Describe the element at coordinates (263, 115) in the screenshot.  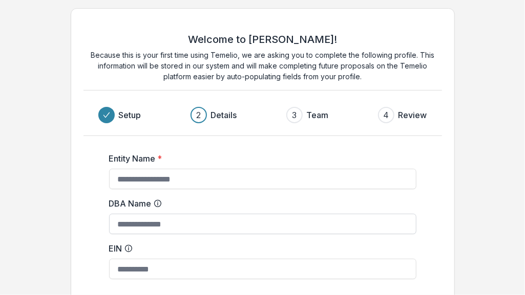
I see `div: Progress` at that location.